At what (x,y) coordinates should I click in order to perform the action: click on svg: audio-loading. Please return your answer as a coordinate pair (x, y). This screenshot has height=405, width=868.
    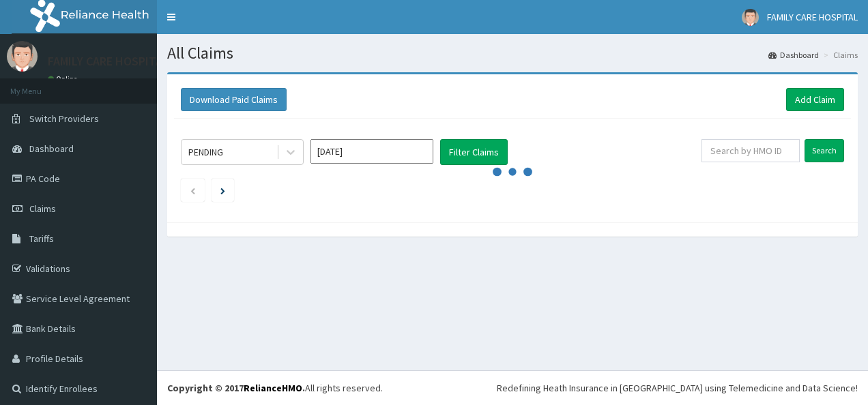
    Looking at the image, I should click on (513, 172).